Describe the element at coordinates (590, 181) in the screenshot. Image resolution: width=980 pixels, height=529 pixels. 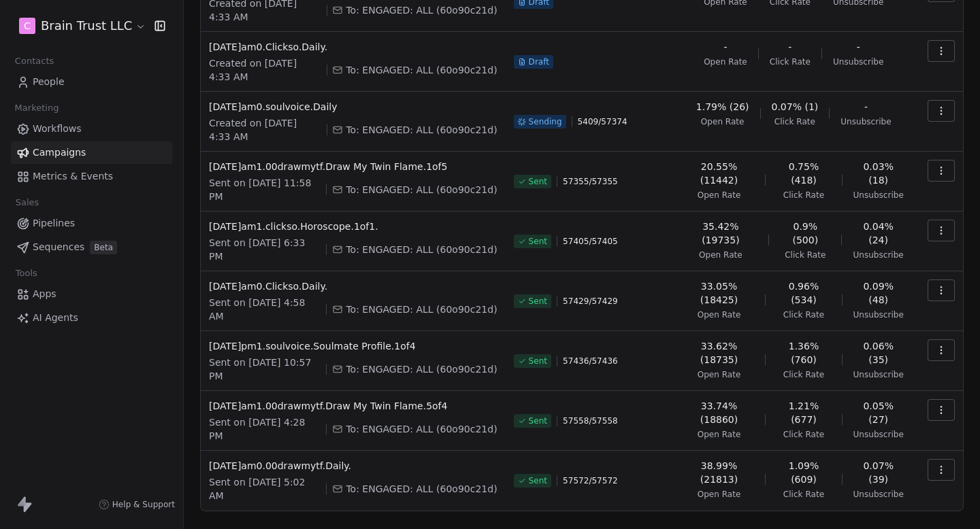
I see `span: 57355 / 57355` at that location.